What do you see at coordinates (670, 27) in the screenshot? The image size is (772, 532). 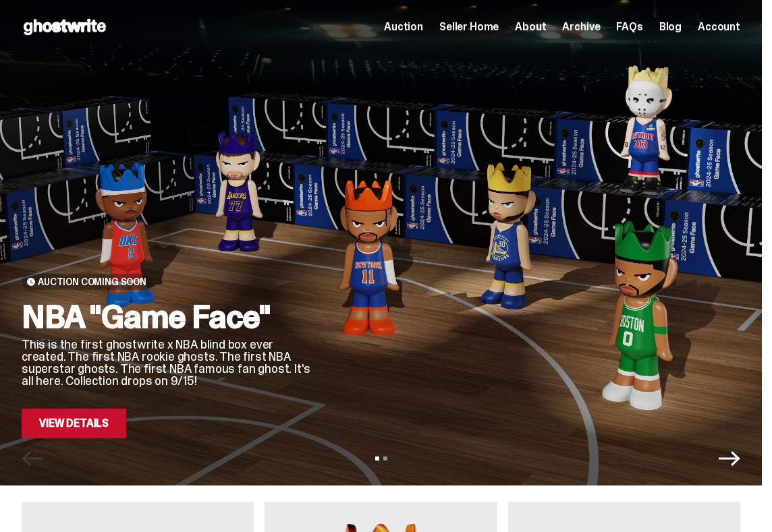 I see `a: Blog` at bounding box center [670, 27].